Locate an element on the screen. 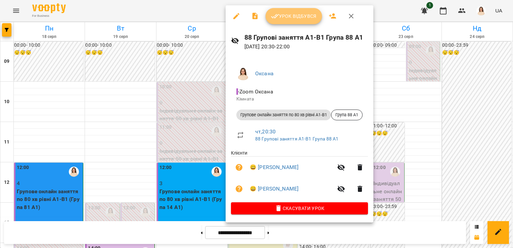  p: Кімната is located at coordinates (299, 99).